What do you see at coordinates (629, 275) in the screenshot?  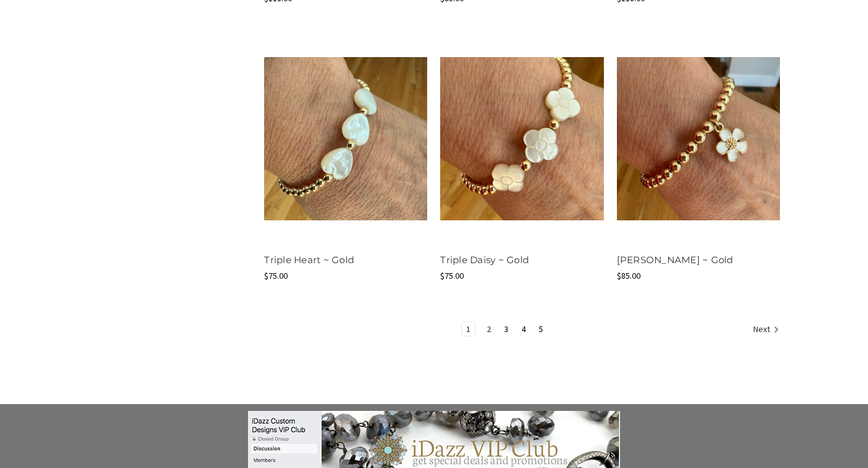 I see `span: $85.00` at bounding box center [629, 275].